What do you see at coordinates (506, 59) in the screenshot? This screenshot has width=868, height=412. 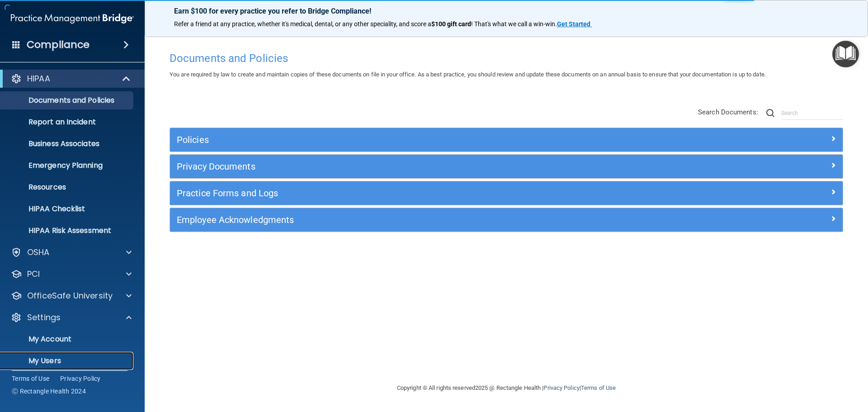 I see `h4: Documents and Policies` at bounding box center [506, 59].